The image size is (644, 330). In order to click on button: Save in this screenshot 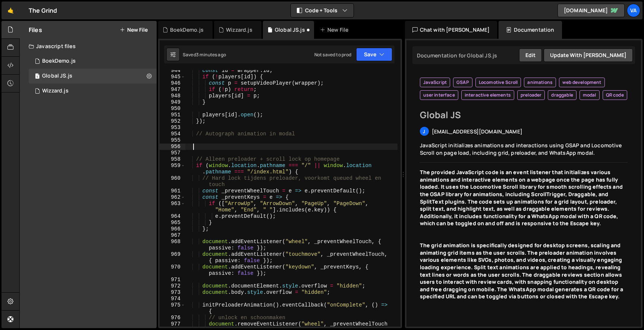, I will do `click(374, 54)`.